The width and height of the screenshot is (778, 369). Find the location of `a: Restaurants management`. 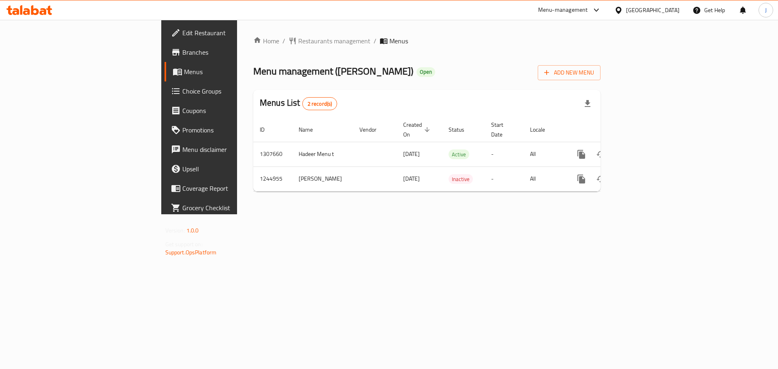

a: Restaurants management is located at coordinates (329, 41).